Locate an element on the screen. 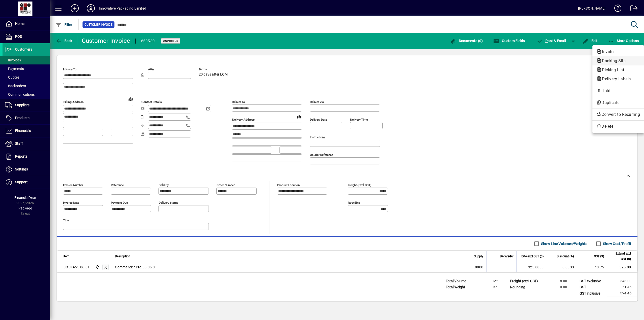 The width and height of the screenshot is (644, 320). span: Picking List is located at coordinates (611, 70).